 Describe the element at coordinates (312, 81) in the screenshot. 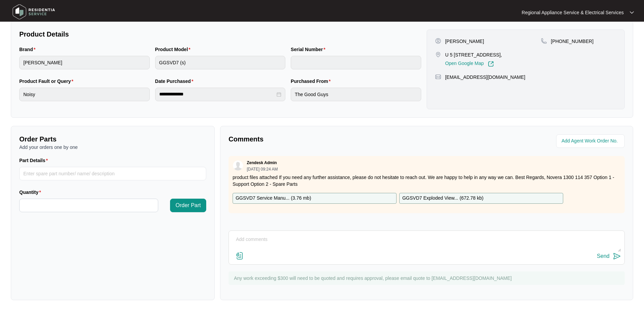

I see `label: Purchased From` at that location.